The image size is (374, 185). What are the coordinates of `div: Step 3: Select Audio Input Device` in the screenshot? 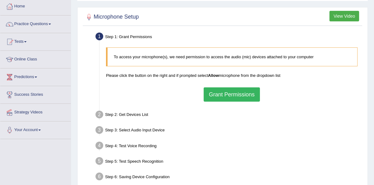 It's located at (229, 131).